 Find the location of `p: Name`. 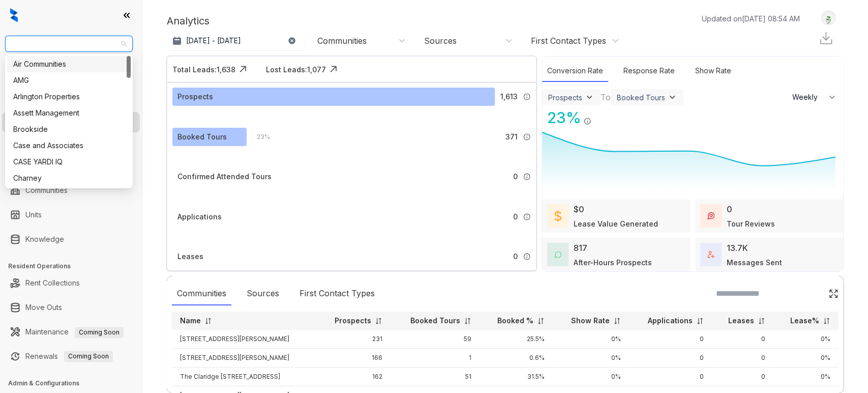

p: Name is located at coordinates (190, 320).